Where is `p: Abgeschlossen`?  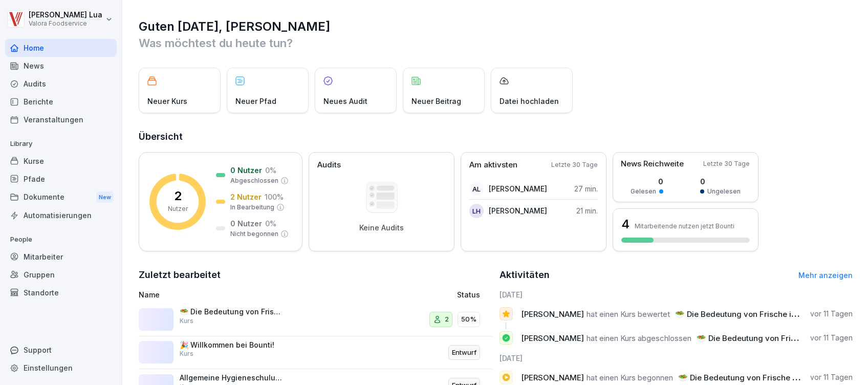 p: Abgeschlossen is located at coordinates (255, 181).